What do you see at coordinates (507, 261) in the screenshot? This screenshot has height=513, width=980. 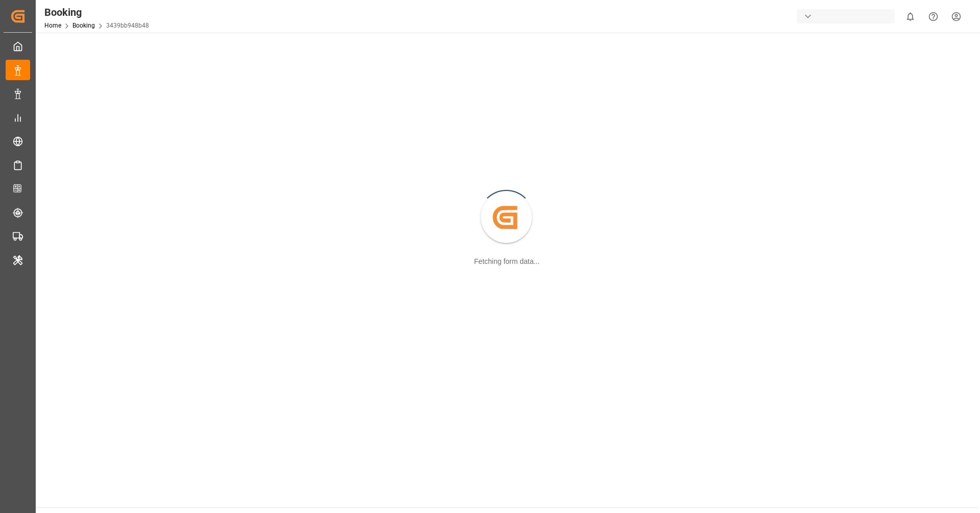 I see `div: Fetching form data...` at bounding box center [507, 261].